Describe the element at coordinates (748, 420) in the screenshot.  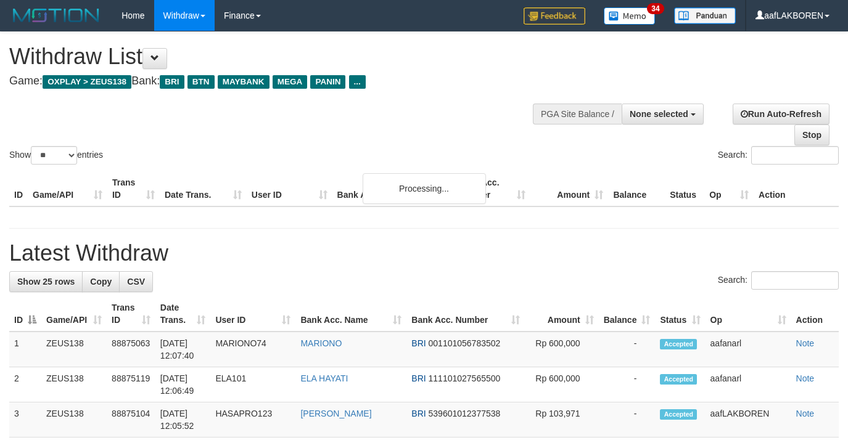
I see `td: aafLAKBOREN` at that location.